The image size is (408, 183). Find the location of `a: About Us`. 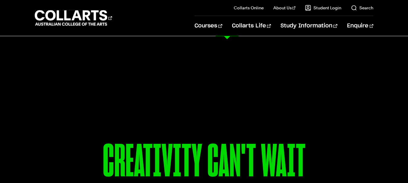

a: About Us is located at coordinates (284, 8).